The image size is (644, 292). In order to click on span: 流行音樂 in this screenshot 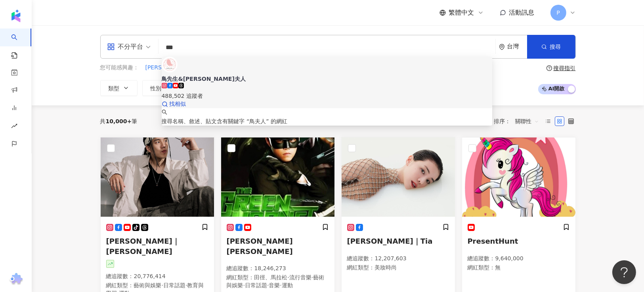, I will do `click(300, 278)`.